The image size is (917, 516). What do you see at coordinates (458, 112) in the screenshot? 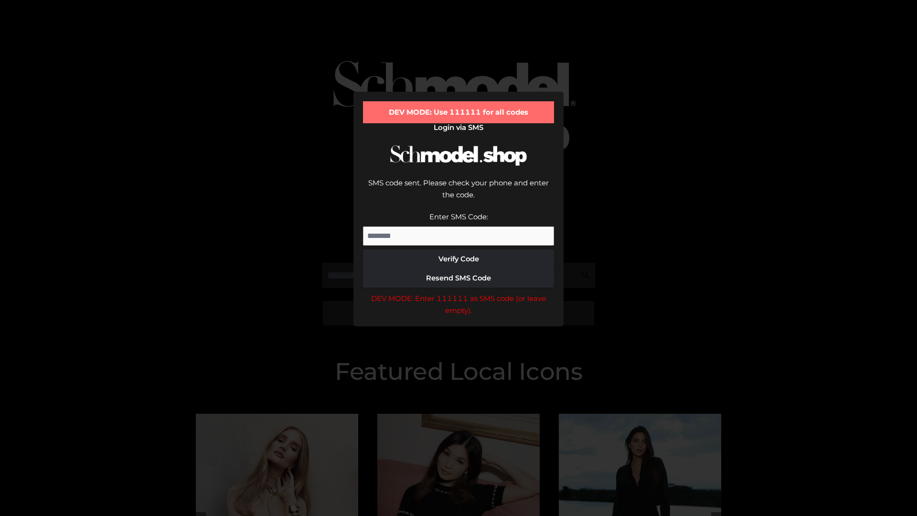
I see `div: DEV MODE: Use 111111 for all codes` at bounding box center [458, 112].